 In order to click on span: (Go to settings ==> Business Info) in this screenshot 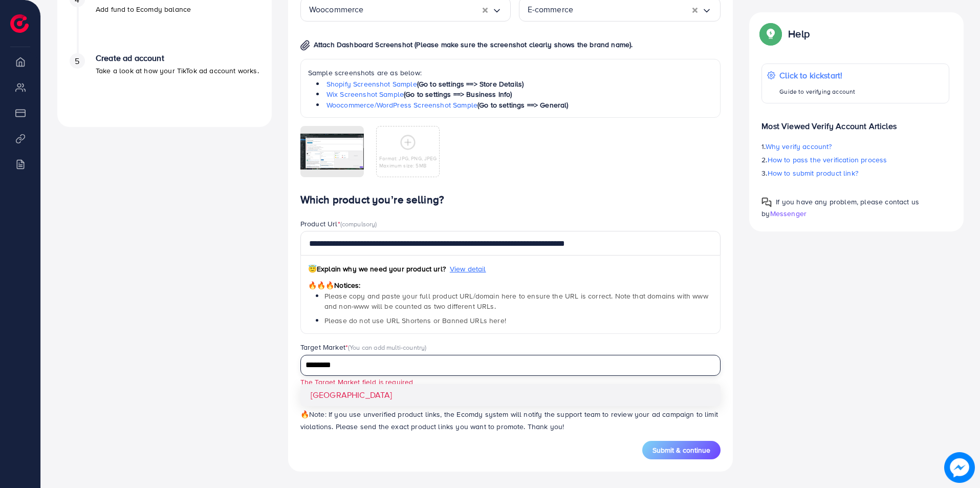, I will do `click(458, 94)`.